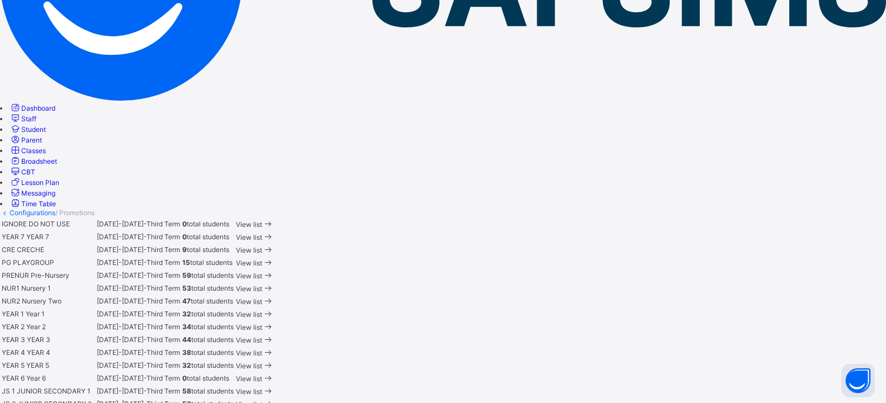 This screenshot has height=403, width=886. What do you see at coordinates (187, 352) in the screenshot?
I see `b: 38` at bounding box center [187, 352].